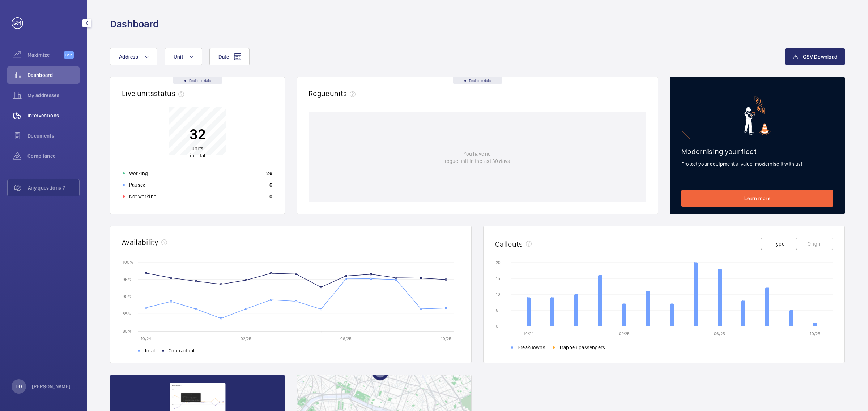  Describe the element at coordinates (127, 314) in the screenshot. I see `text: 85 %` at that location.